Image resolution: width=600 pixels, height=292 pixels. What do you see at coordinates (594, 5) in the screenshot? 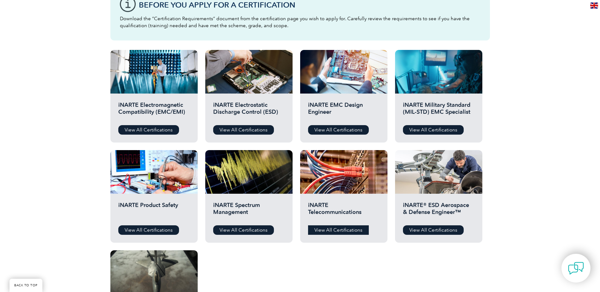
I see `img: en` at bounding box center [594, 5].